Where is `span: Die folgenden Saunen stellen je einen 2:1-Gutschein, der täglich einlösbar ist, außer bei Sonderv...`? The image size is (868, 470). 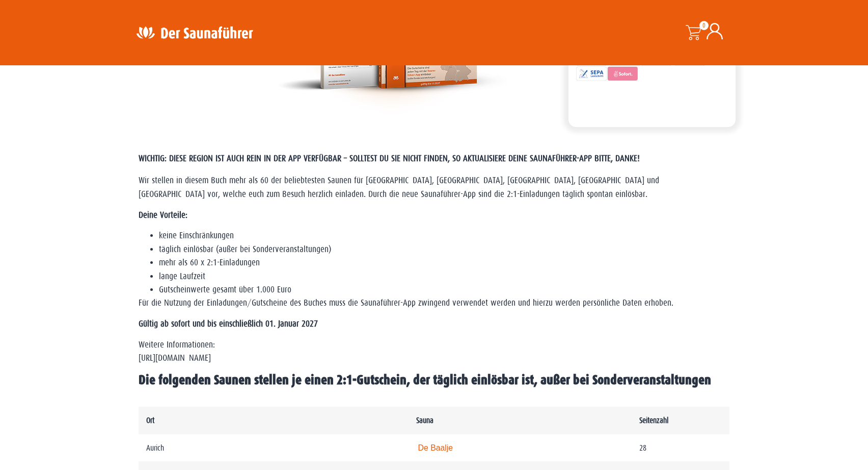
span: Die folgenden Saunen stellen je einen 2:1-Gutschein, der täglich einlösbar ist, außer bei Sonderv... is located at coordinates (425, 379).